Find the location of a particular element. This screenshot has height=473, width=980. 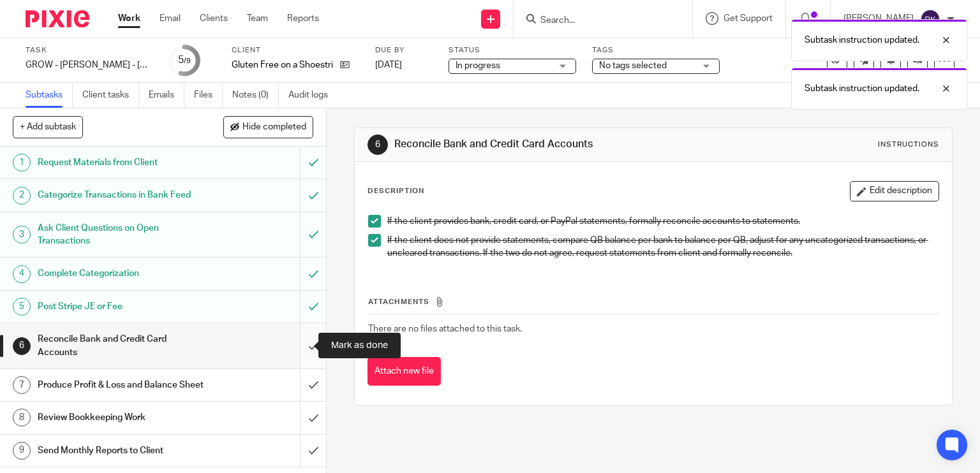

img: Pixie is located at coordinates (58, 19).